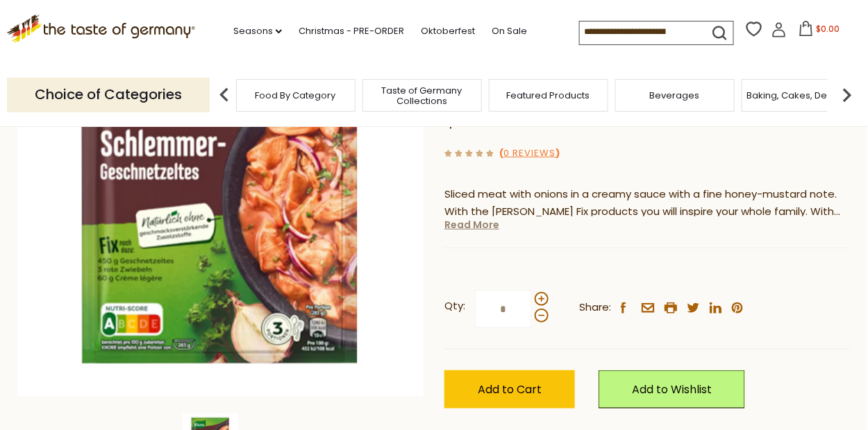 The height and width of the screenshot is (430, 868). I want to click on a: Beverages, so click(675, 95).